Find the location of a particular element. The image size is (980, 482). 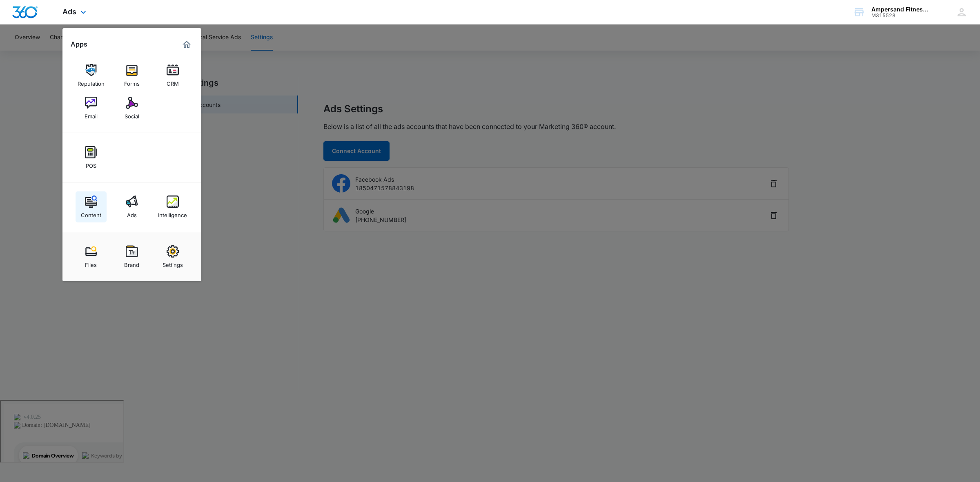

div: Email is located at coordinates (91, 114).